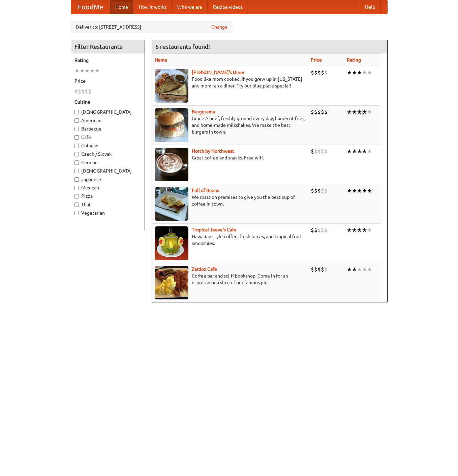 The width and height of the screenshot is (458, 476). What do you see at coordinates (77, 179) in the screenshot?
I see `input: Japanese` at bounding box center [77, 179].